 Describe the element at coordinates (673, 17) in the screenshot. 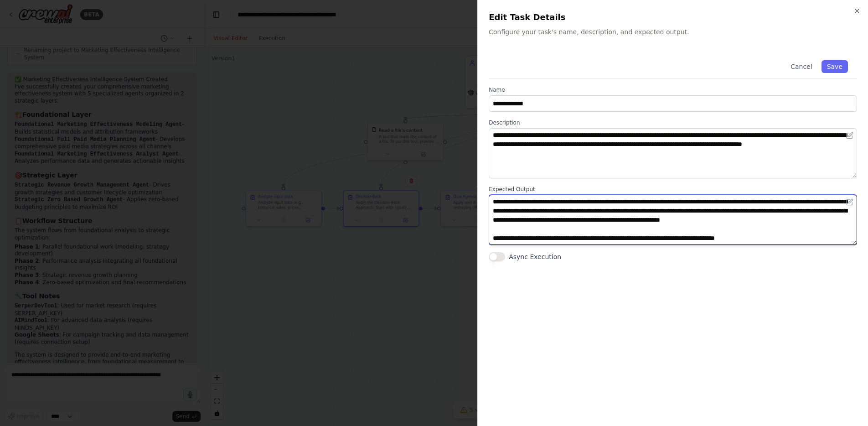

I see `h2: Edit Task Details` at that location.